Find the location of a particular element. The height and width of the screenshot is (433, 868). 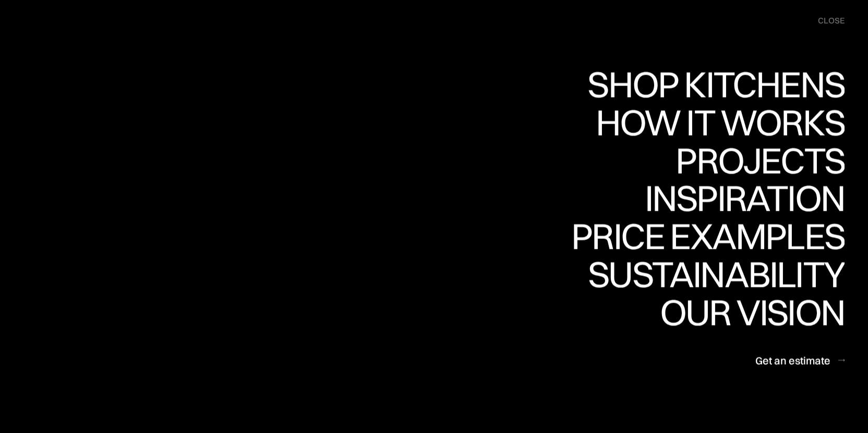

a: SustainabilitySustainability is located at coordinates (712, 275).